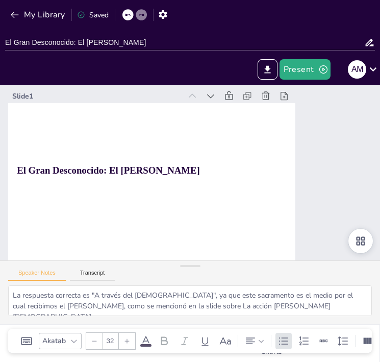 The height and width of the screenshot is (362, 380). What do you see at coordinates (38, 15) in the screenshot?
I see `button: My Library` at bounding box center [38, 15].